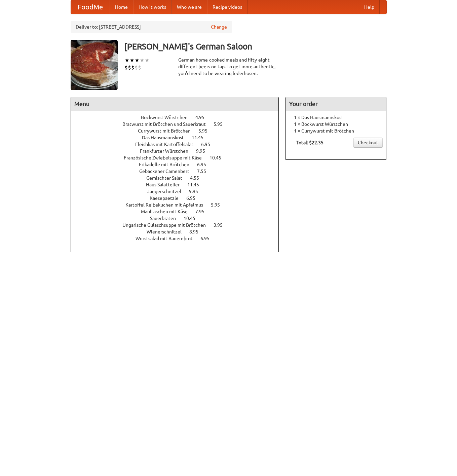 This screenshot has height=476, width=457. I want to click on span: 3.95, so click(221, 225).